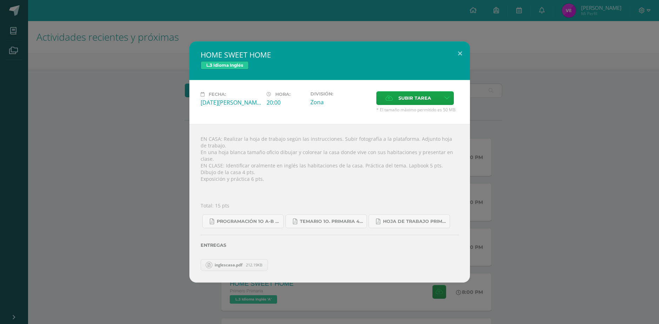 The height and width of the screenshot is (324, 659). What do you see at coordinates (285, 102) in the screenshot?
I see `div: 20:00` at bounding box center [285, 102].